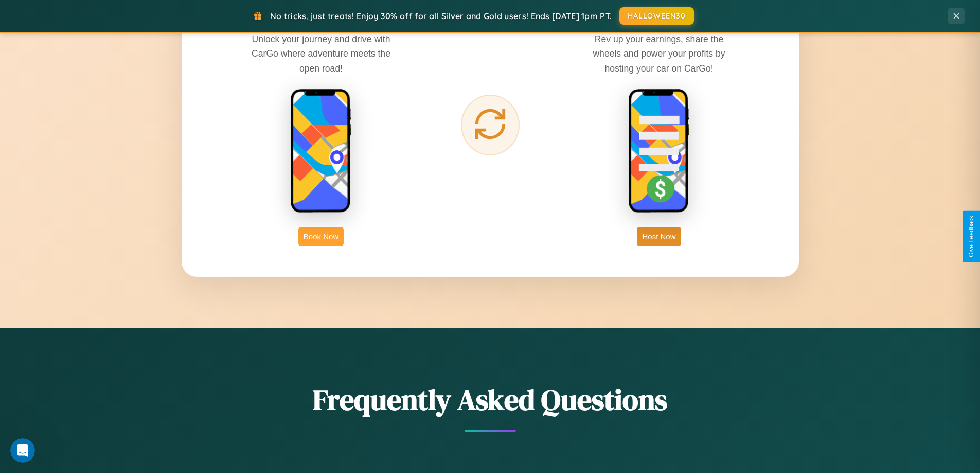 This screenshot has width=980, height=473. Describe the element at coordinates (321, 54) in the screenshot. I see `p: Unlock your journey and drive with CarGo where adventure meets the open road!` at that location.